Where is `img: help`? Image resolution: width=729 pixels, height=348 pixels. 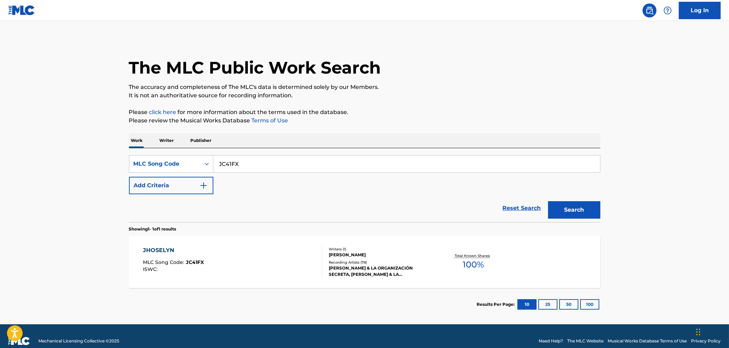
img: help is located at coordinates (668, 10).